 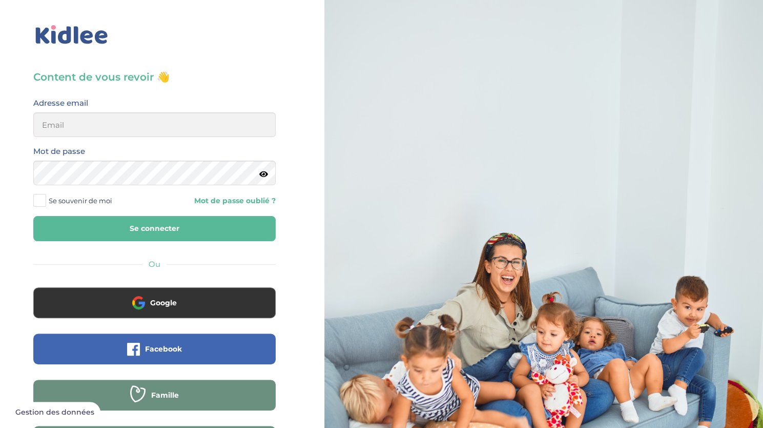 I want to click on span: Gestion des données, so click(x=55, y=412).